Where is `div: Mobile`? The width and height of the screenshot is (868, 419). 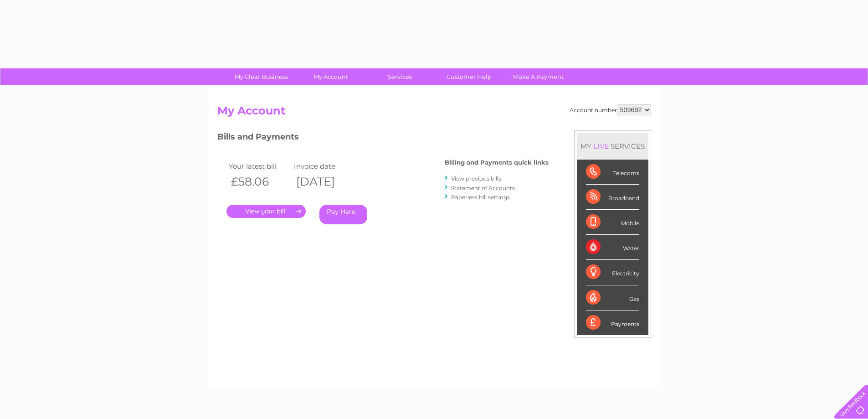 div: Mobile is located at coordinates (612, 222).